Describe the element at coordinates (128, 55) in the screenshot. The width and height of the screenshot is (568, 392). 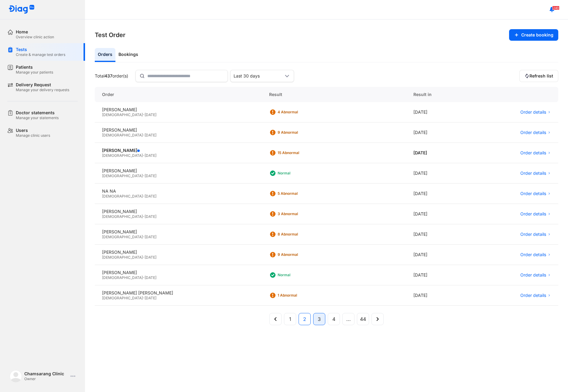
I see `div: Bookings` at that location.